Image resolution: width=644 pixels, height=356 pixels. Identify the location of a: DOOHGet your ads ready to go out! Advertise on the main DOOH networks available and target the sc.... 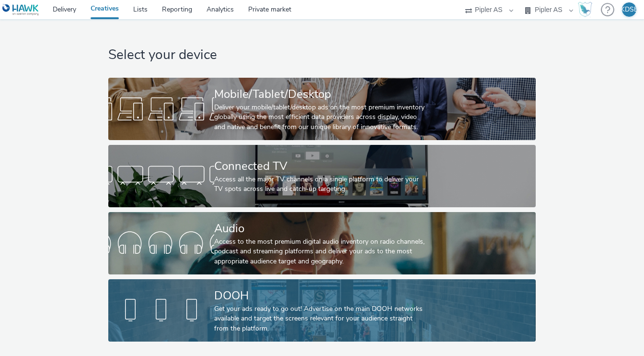
(321, 310).